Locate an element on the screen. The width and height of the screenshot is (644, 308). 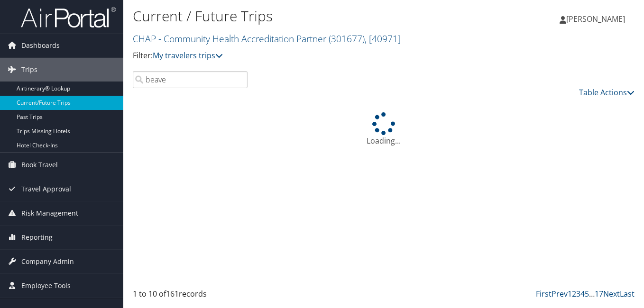
span: Employee Tools is located at coordinates (46, 286).